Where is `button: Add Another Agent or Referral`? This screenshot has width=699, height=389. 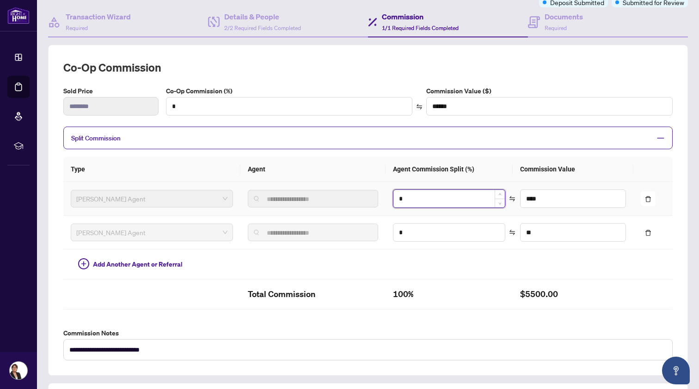 button: Add Another Agent or Referral is located at coordinates (130, 265).